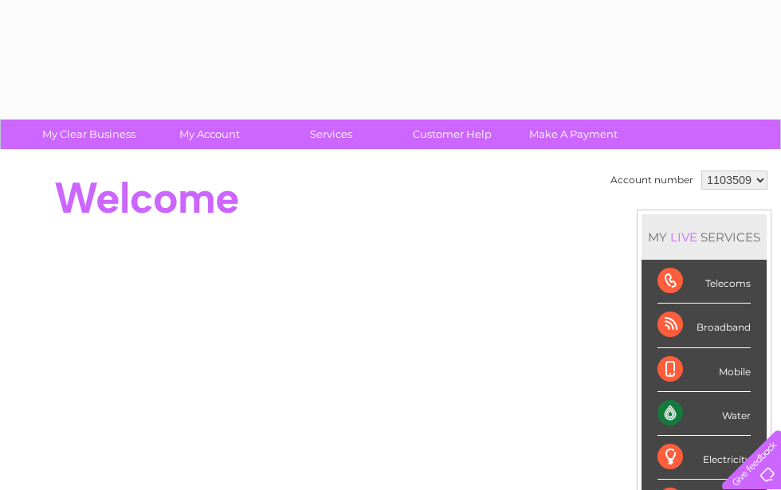  Describe the element at coordinates (331, 134) in the screenshot. I see `a: Services` at that location.